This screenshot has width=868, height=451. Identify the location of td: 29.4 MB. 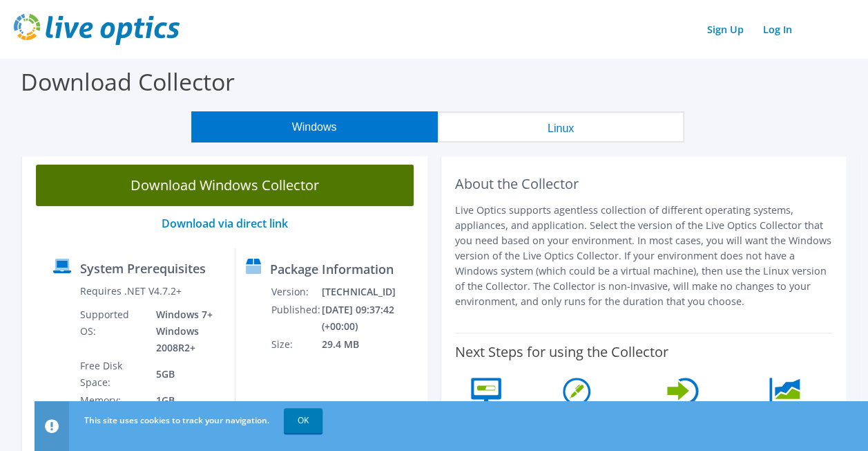
(371, 344).